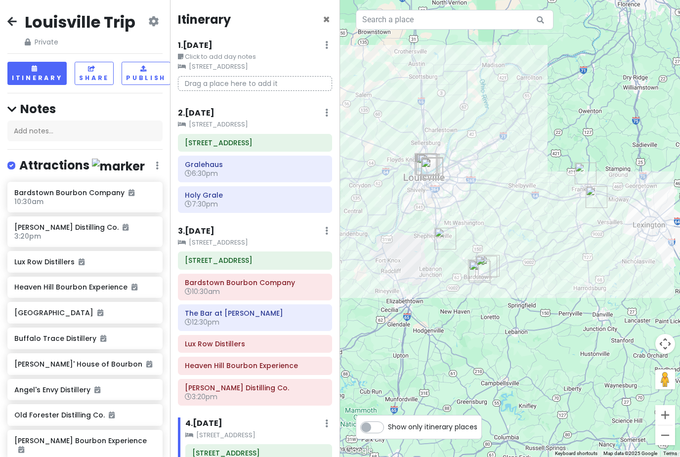  Describe the element at coordinates (118, 166) in the screenshot. I see `img: marker` at that location.